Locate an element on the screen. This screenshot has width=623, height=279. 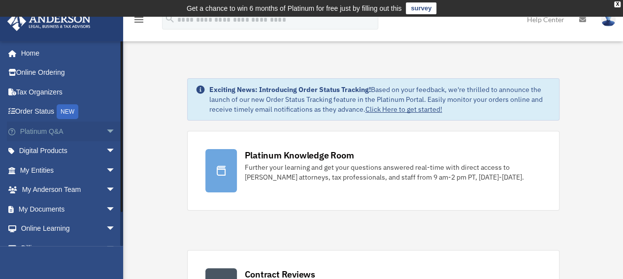
div: Further your learning and get your questions answered real-time with direct access to [PERSON_NAM... is located at coordinates (393, 172).